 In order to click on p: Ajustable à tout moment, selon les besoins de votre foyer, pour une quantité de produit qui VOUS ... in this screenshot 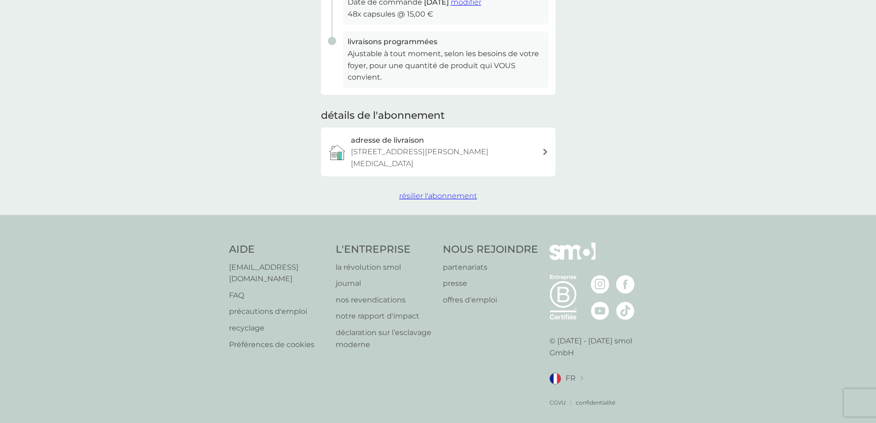, I will do `click(446, 65)`.